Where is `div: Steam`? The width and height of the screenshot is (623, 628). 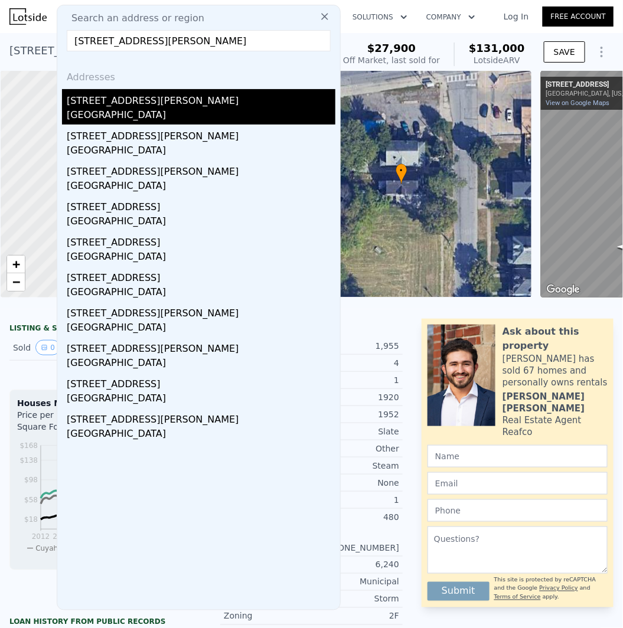
div: Steam is located at coordinates (355, 466).